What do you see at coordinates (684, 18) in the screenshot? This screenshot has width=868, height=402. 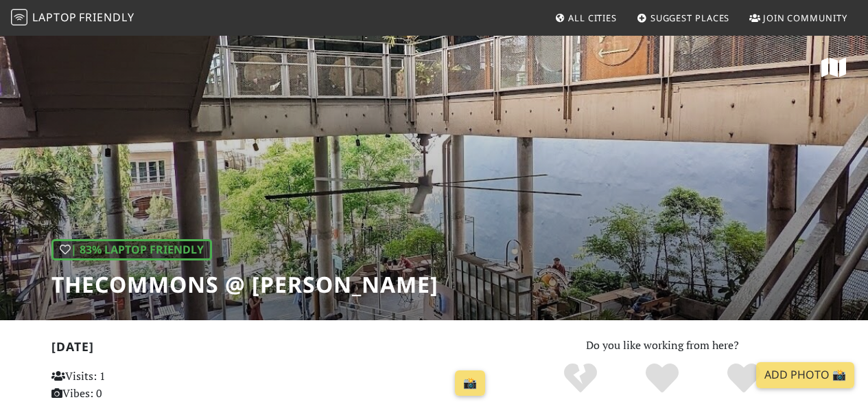 I see `a: Suggest Places` at bounding box center [684, 18].